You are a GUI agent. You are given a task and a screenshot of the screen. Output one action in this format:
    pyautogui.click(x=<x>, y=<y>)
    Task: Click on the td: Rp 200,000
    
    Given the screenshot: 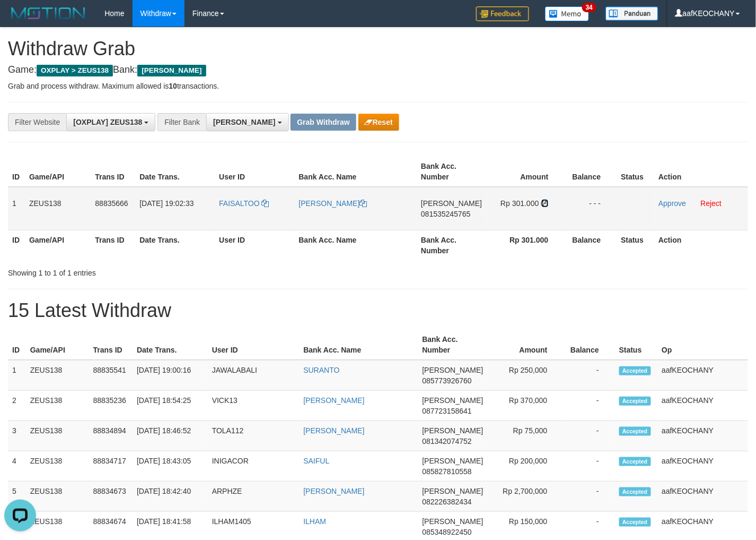 What is the action you would take?
    pyautogui.click(x=525, y=466)
    